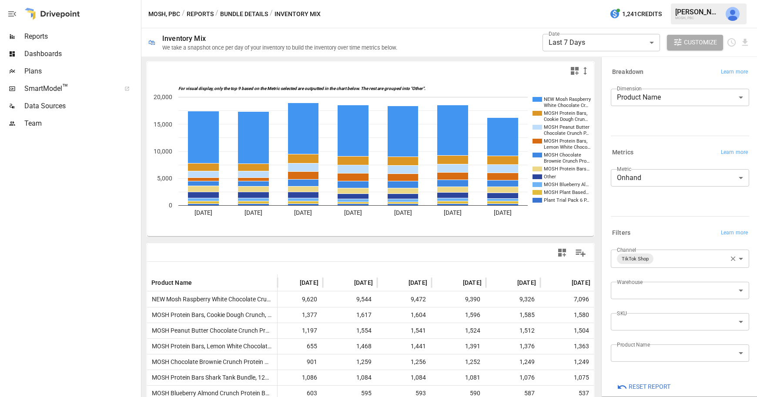 Image resolution: width=757 pixels, height=397 pixels. I want to click on label: Product Name, so click(634, 345).